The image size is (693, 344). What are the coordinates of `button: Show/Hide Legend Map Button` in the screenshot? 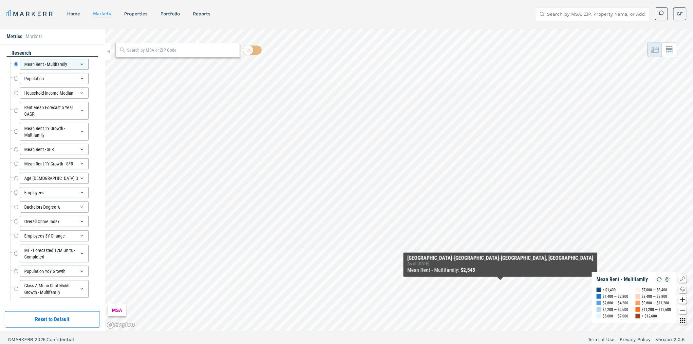 It's located at (683, 279).